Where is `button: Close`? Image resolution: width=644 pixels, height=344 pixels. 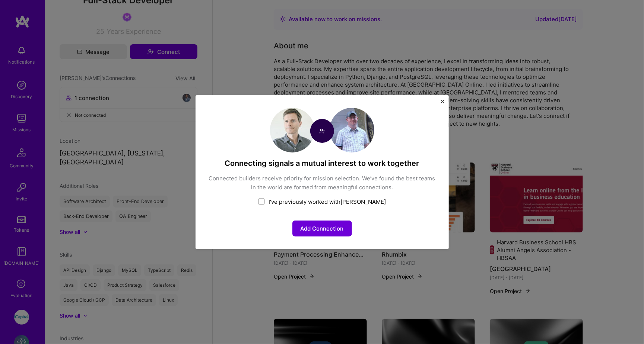 button: Close is located at coordinates (443, 104).